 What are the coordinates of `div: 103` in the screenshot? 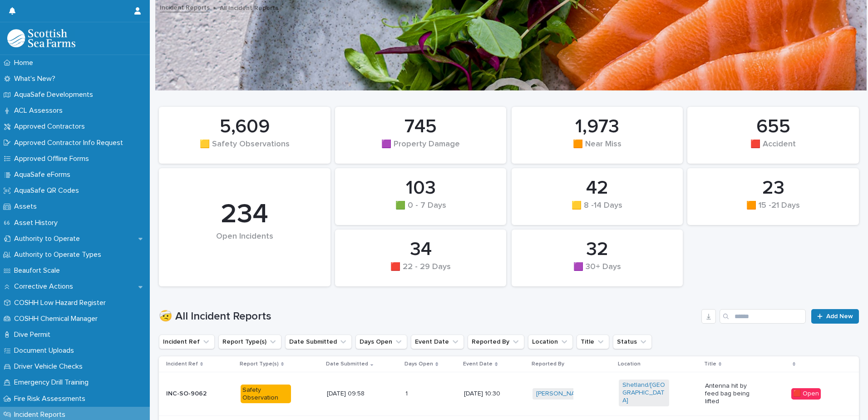 It's located at (421, 188).